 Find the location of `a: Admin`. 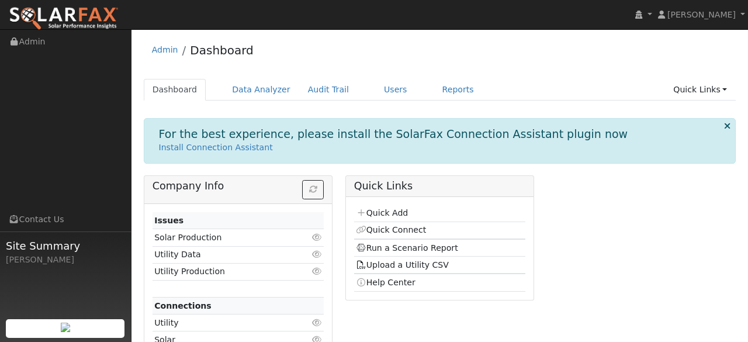

a: Admin is located at coordinates (165, 50).